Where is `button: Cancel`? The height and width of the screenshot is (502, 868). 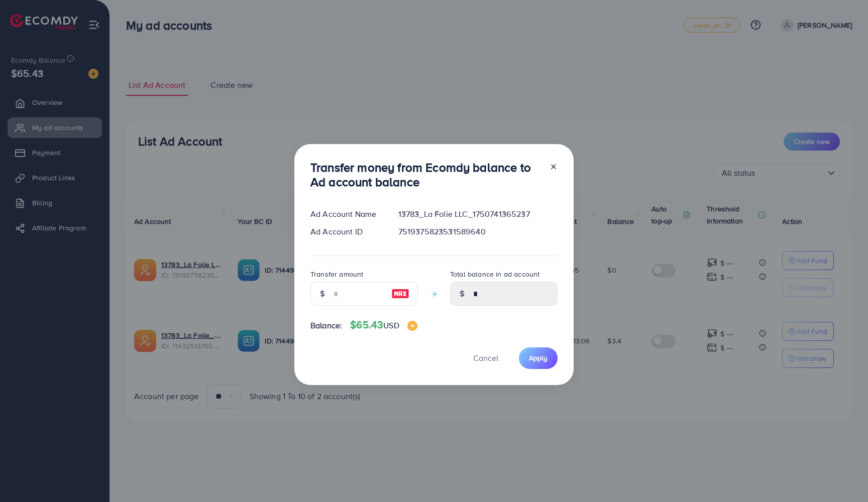
button: Cancel is located at coordinates (485, 358).